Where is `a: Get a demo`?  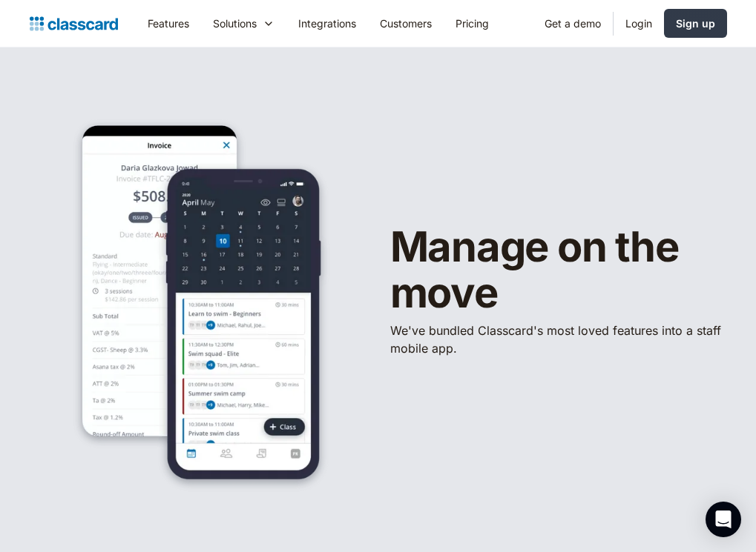
a: Get a demo is located at coordinates (572, 23).